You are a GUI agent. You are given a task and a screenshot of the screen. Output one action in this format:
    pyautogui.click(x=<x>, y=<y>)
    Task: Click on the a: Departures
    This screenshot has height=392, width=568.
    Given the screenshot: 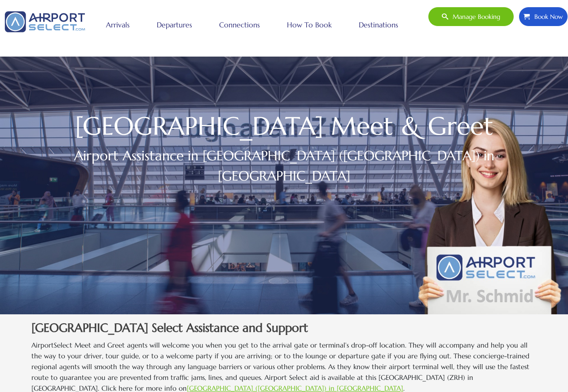 What is the action you would take?
    pyautogui.click(x=174, y=25)
    